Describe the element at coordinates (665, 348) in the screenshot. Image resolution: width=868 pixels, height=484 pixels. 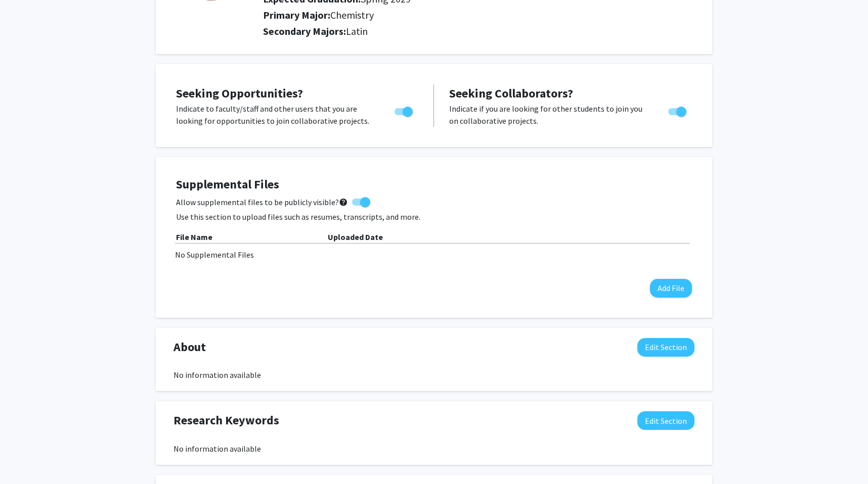
I see `button: Edit About` at that location.